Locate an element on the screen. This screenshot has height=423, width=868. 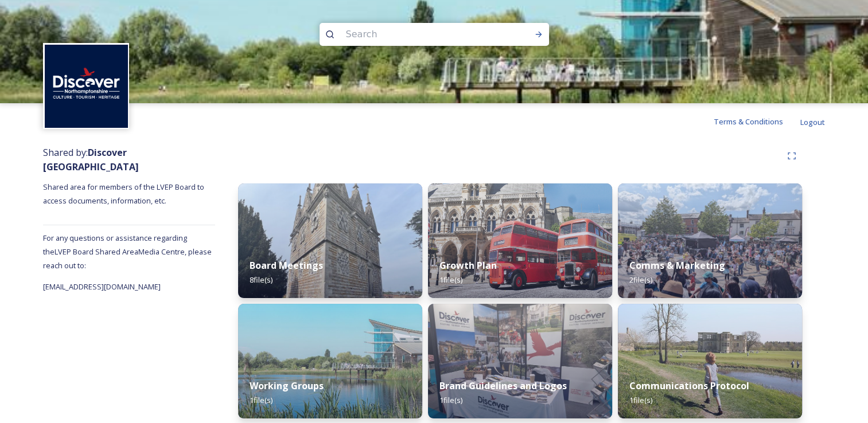
img: 5bb6497d-ede2-4272-a435-6cca0481cbbd.jpg is located at coordinates (330, 241).